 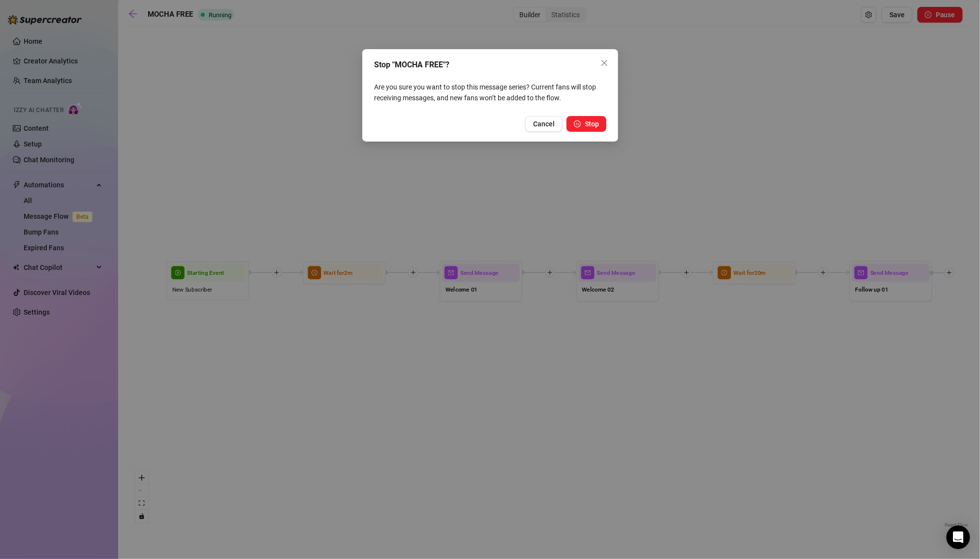 I want to click on p: Are you sure you want to stop this message series? Current fans will stop receiving messages, and..., so click(x=490, y=93).